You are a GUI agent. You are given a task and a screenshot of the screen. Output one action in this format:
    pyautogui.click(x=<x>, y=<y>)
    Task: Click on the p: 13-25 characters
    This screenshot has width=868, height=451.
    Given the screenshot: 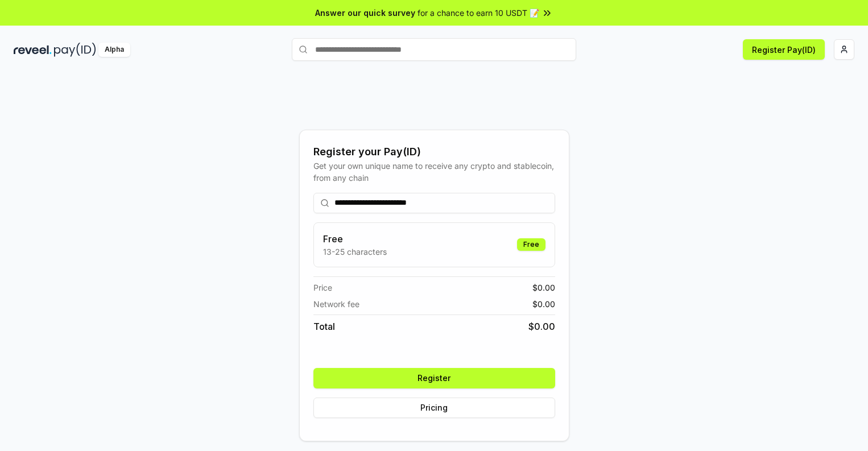 What is the action you would take?
    pyautogui.click(x=355, y=251)
    